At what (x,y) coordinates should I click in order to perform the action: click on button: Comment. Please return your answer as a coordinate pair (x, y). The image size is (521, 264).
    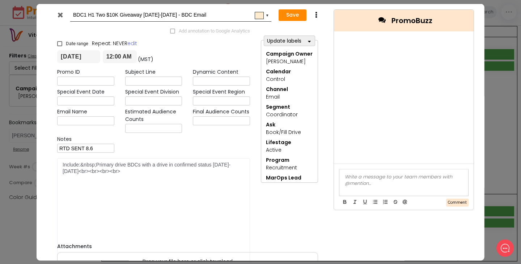
    Looking at the image, I should click on (457, 202).